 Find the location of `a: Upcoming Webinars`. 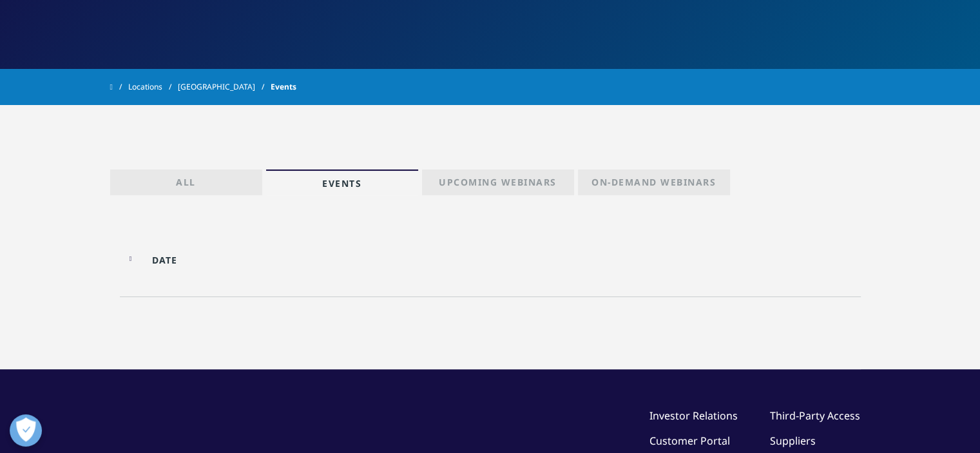

a: Upcoming Webinars is located at coordinates (498, 183).